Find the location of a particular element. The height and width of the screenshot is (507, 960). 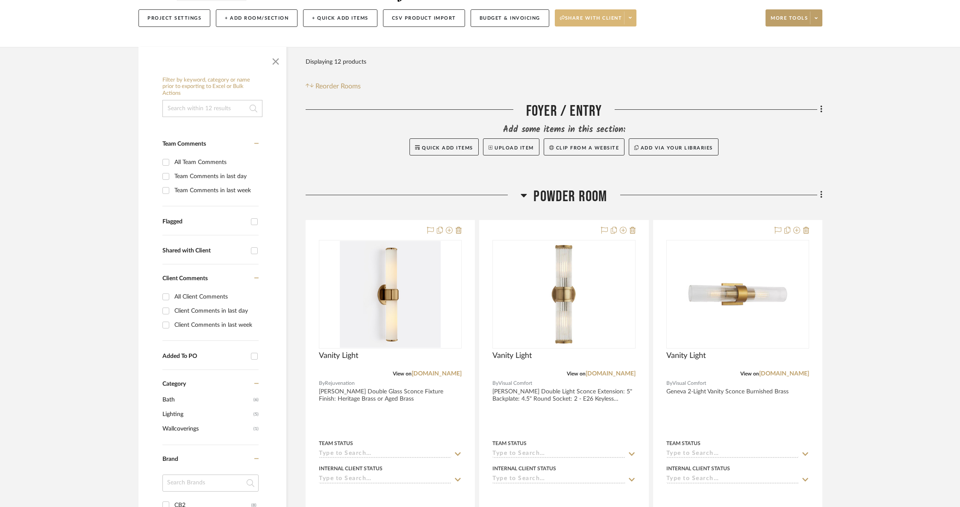

span: Share with client is located at coordinates (591, 21).